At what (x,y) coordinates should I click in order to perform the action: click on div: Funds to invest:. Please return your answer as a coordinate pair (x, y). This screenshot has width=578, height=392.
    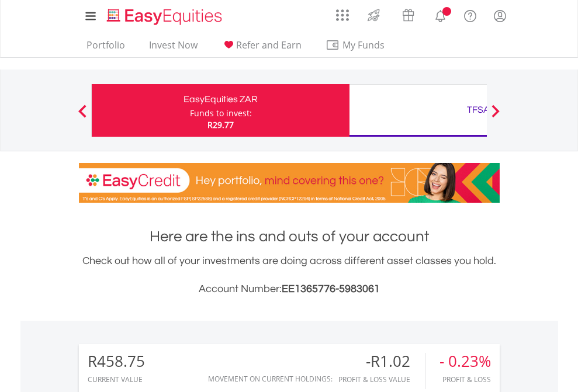
    Looking at the image, I should click on (221, 114).